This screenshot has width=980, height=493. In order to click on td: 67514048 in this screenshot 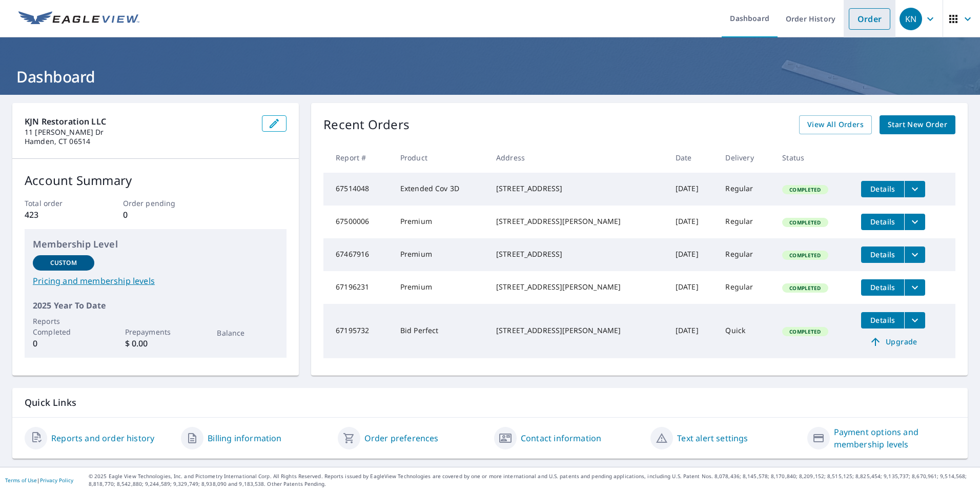, I will do `click(358, 189)`.